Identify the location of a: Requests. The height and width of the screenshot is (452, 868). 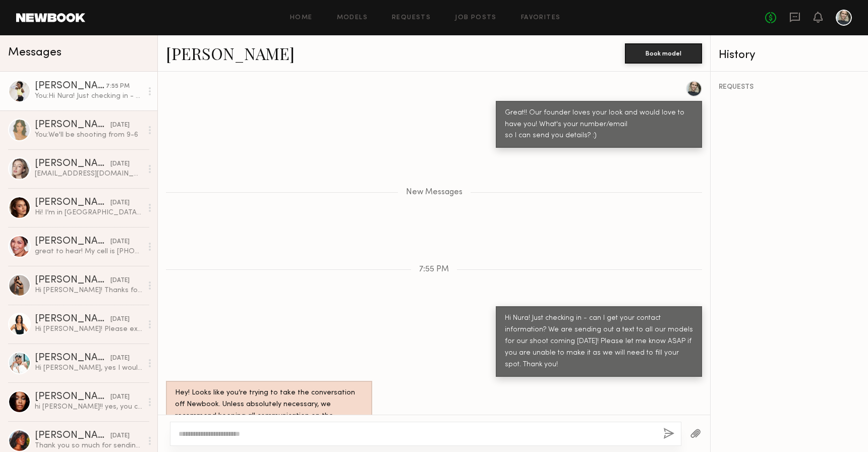
(411, 17).